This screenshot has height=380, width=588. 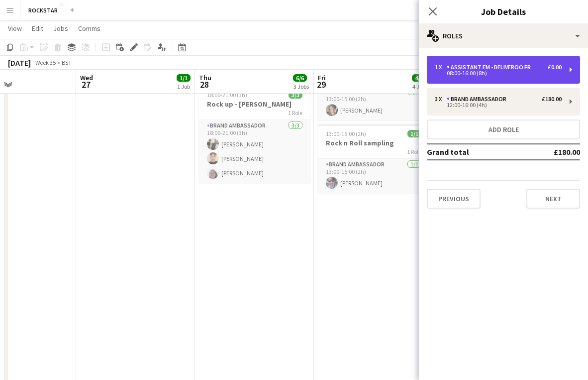 I want to click on td: Grand total, so click(x=474, y=152).